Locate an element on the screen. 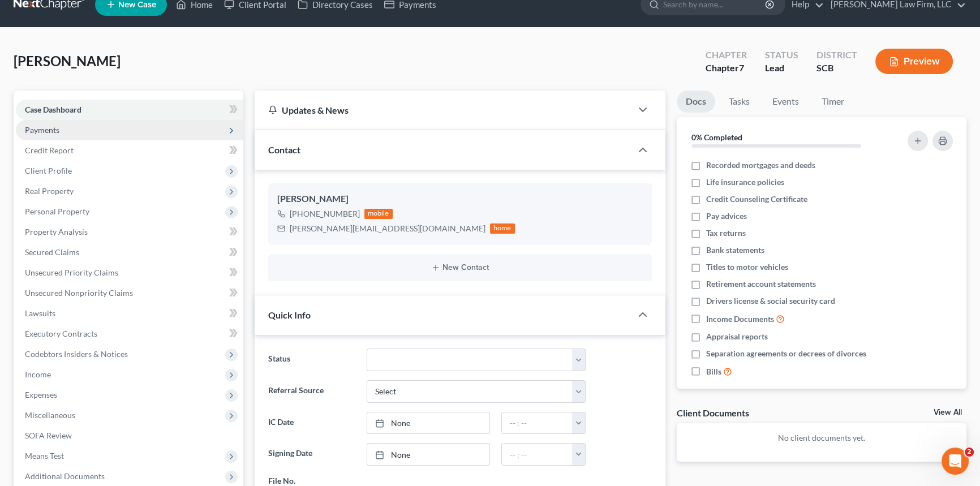 The image size is (980, 486). span: Appraisal reports is located at coordinates (737, 337).